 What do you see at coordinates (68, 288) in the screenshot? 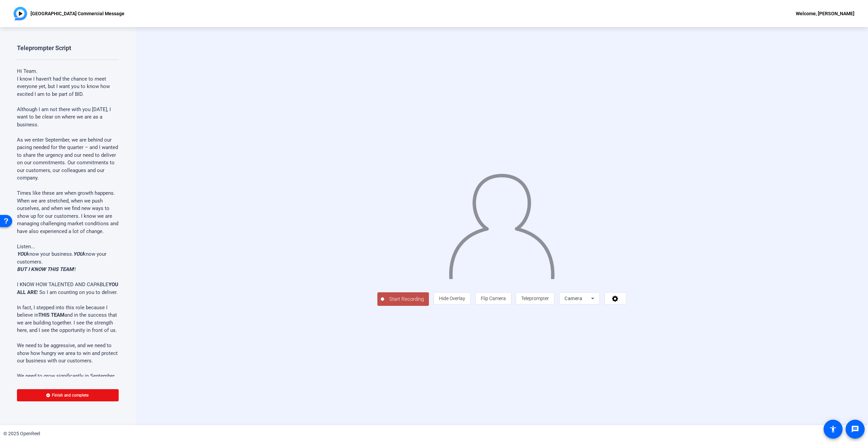
I see `strong: YOU ALL ARE` at bounding box center [68, 288].